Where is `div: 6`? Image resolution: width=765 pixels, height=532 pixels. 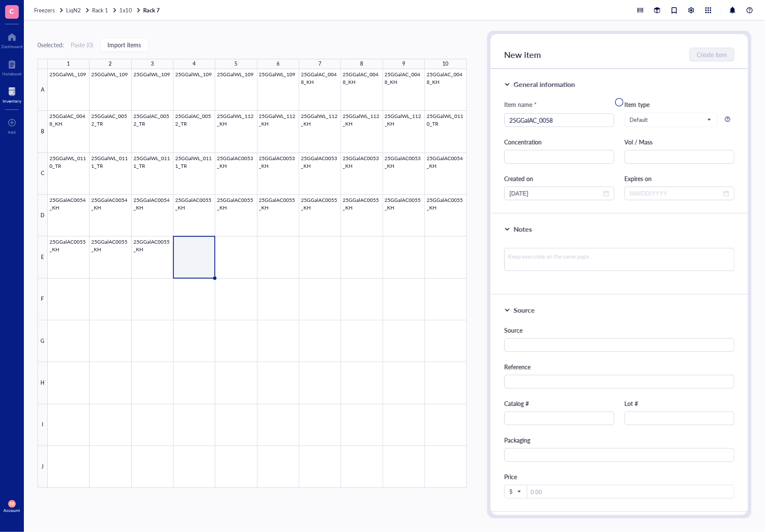
div: 6 is located at coordinates (278, 64).